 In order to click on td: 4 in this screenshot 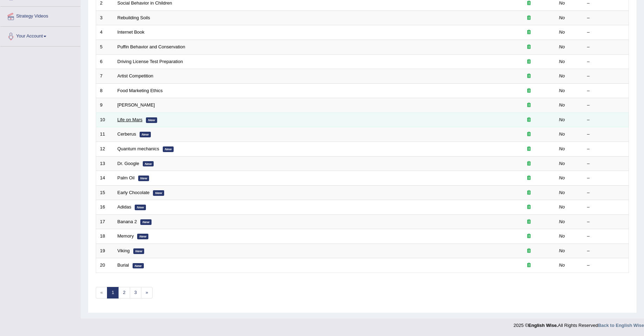, I will do `click(105, 33)`.